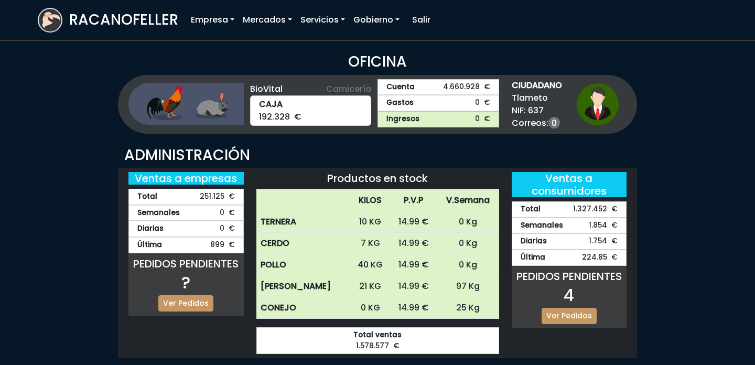  I want to click on img: logoracarojo.png, so click(50, 19).